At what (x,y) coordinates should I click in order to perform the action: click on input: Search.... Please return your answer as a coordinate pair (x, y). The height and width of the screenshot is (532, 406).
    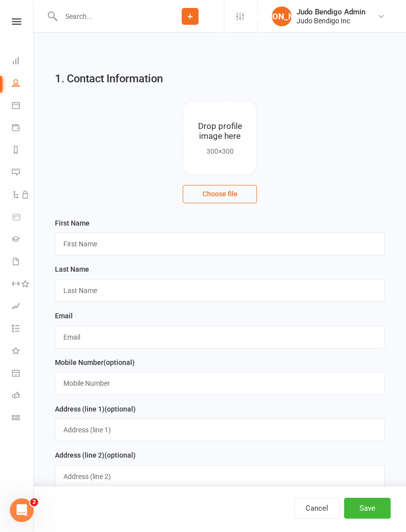
    Looking at the image, I should click on (107, 17).